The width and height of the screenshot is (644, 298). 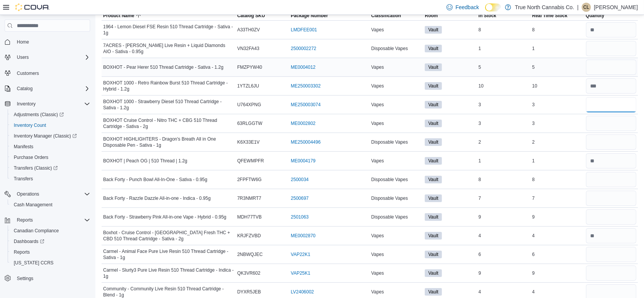 What do you see at coordinates (248, 86) in the screenshot?
I see `span: 1YTZL6JU` at bounding box center [248, 86].